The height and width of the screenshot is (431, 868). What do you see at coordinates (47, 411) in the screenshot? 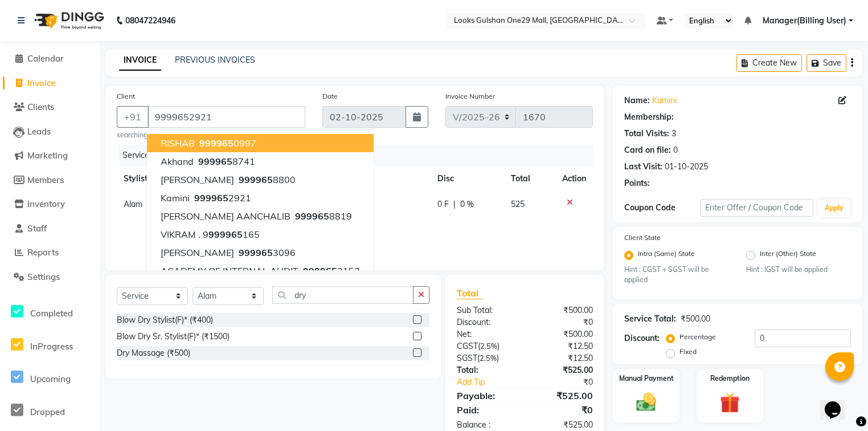
I see `span: Dropped` at bounding box center [47, 411].